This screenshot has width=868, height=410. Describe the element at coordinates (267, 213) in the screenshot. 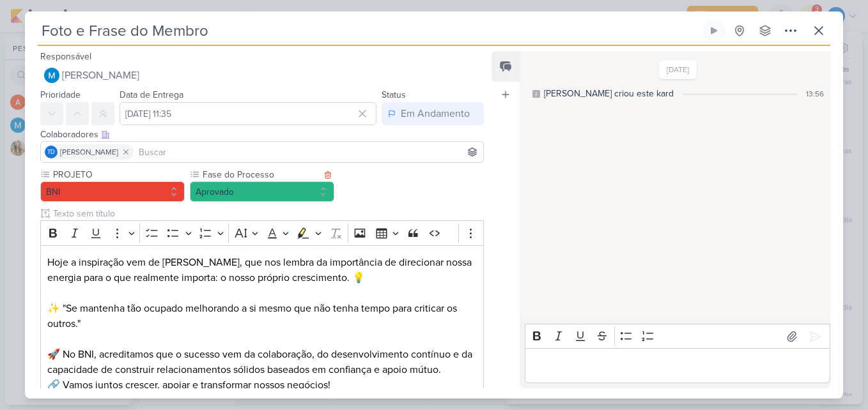

I see `input: Texto sem título` at that location.